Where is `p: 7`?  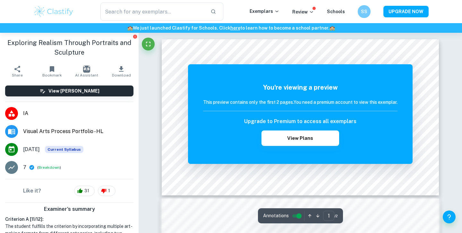 p: 7 is located at coordinates (25, 167).